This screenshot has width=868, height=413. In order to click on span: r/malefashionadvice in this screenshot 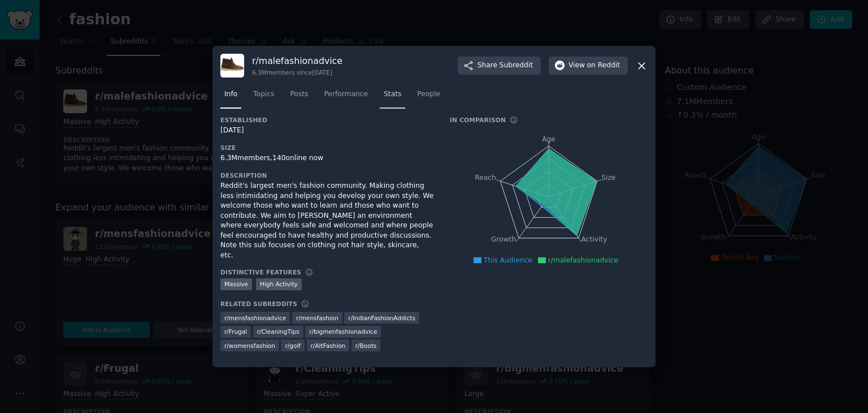, I will do `click(584, 260)`.